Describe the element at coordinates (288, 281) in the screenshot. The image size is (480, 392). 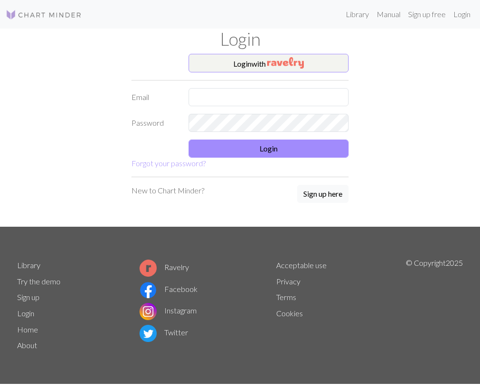
I see `a: Privacy` at that location.